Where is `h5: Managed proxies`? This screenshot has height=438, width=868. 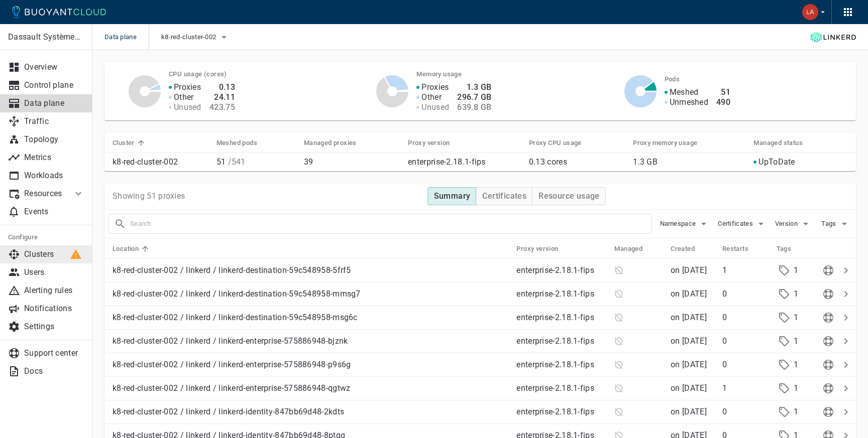
h5: Managed proxies is located at coordinates (330, 143).